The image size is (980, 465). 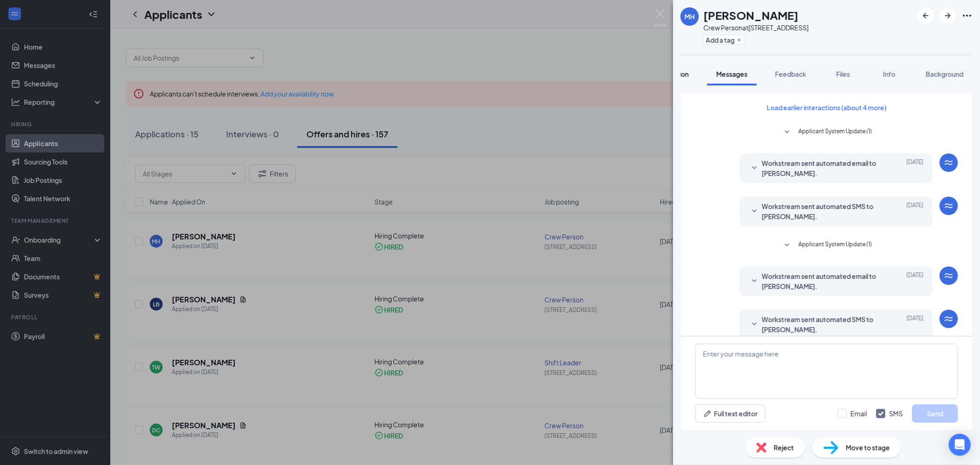 I want to click on span: Background, so click(x=944, y=74).